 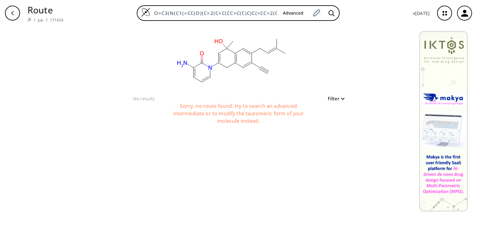 What do you see at coordinates (214, 13) in the screenshot?
I see `input: Enter SMILES` at bounding box center [214, 13].